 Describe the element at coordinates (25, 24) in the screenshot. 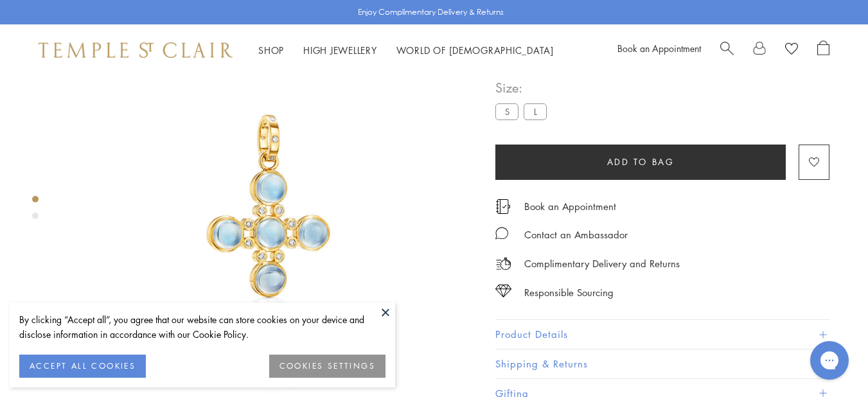

I see `button: Gorgias live chat` at that location.